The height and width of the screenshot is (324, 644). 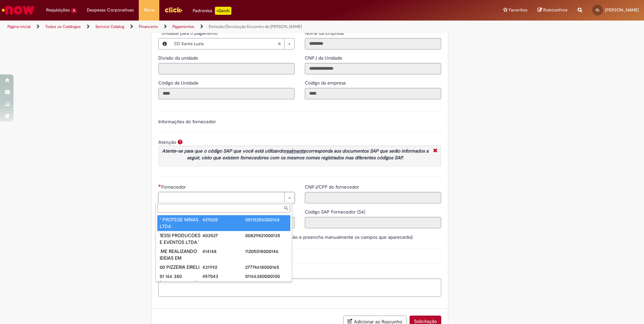 I want to click on div: 414148, so click(x=224, y=251).